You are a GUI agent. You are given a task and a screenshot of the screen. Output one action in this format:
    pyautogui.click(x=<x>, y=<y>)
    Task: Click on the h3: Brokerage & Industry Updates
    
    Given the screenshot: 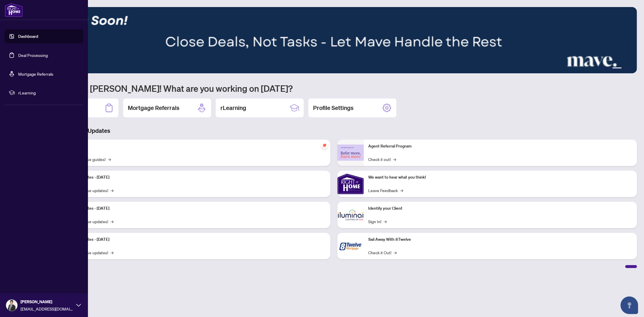 What is the action you would take?
    pyautogui.click(x=333, y=131)
    